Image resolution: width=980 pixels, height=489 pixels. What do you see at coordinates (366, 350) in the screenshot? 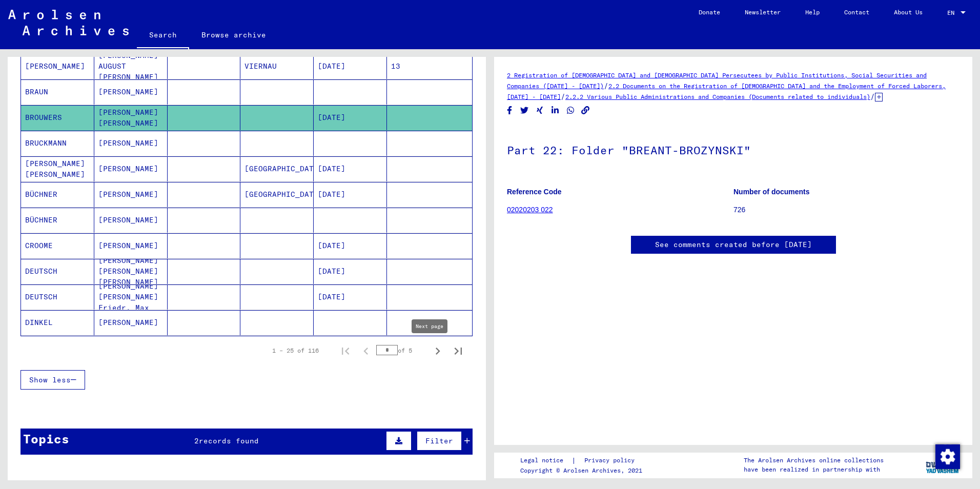
I see `button: Previous page` at bounding box center [366, 350].